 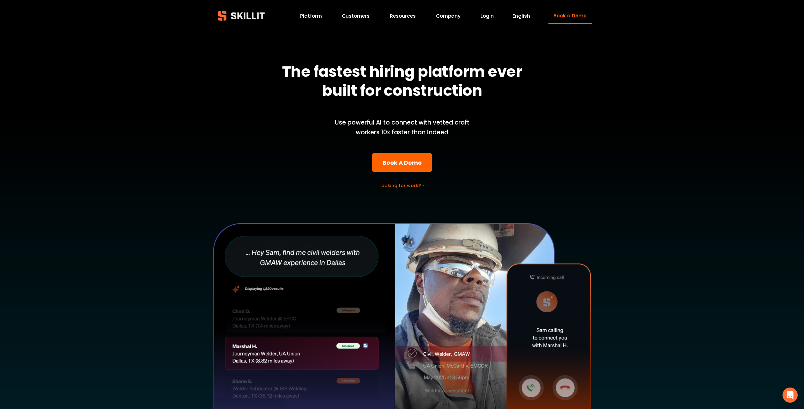 What do you see at coordinates (404, 81) in the screenshot?
I see `strong: The fastest hiring platform ever built for construction` at bounding box center [404, 81].